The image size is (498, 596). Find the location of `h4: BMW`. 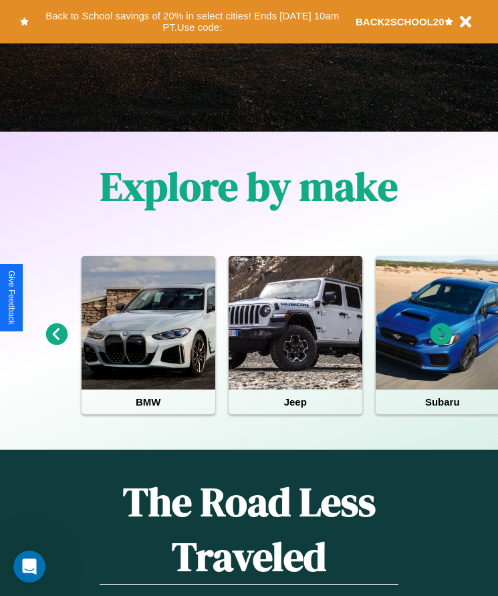

h4: BMW is located at coordinates (148, 402).